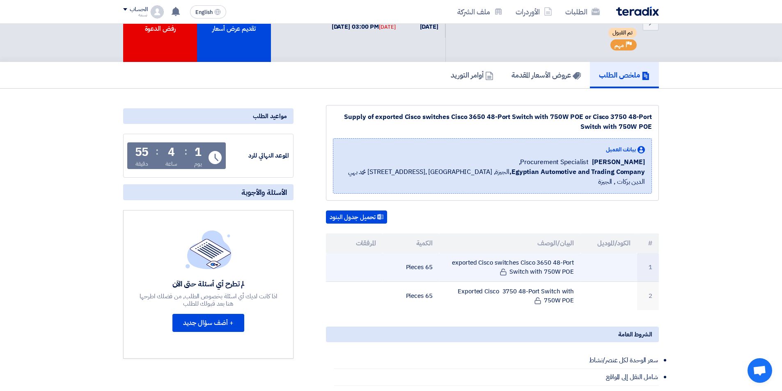 The image size is (782, 391). What do you see at coordinates (198, 164) in the screenshot?
I see `div: يوم` at bounding box center [198, 164].